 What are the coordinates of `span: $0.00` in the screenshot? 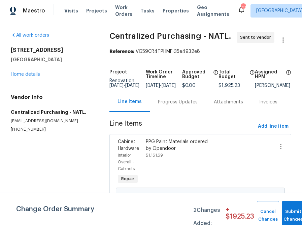 It's located at (189, 86).